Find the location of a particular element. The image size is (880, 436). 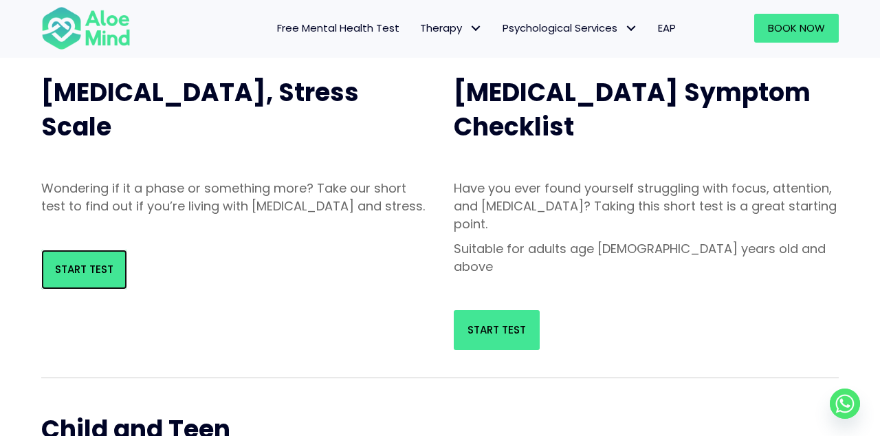

nav: Menu is located at coordinates (417, 28).